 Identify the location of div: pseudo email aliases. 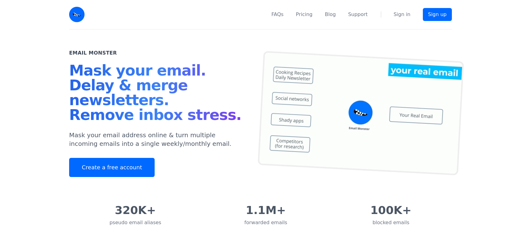
(136, 223).